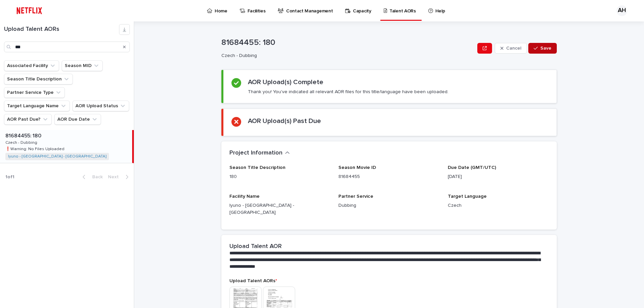 The image size is (644, 308). I want to click on h2: Upload Talent AOR, so click(256, 247).